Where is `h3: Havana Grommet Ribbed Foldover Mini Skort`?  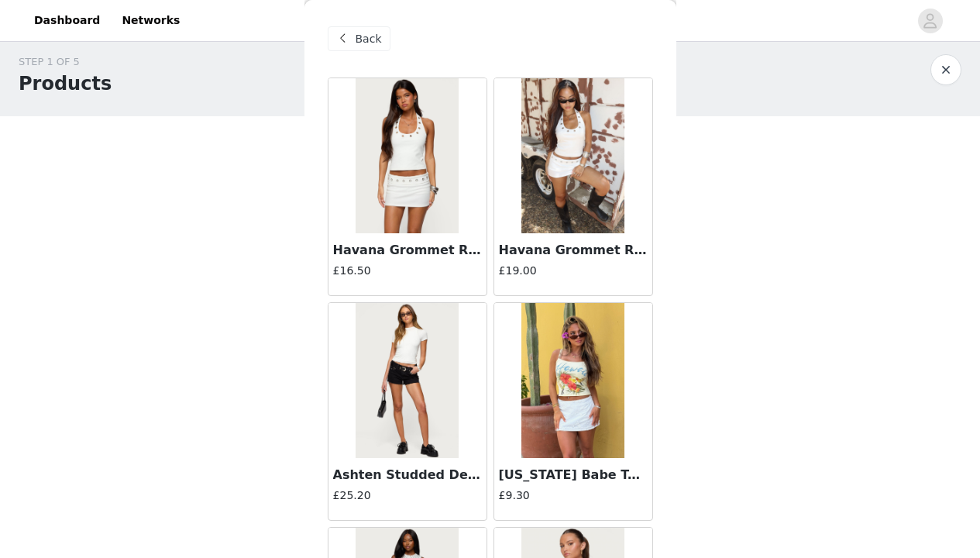
h3: Havana Grommet Ribbed Foldover Mini Skort is located at coordinates (573, 251).